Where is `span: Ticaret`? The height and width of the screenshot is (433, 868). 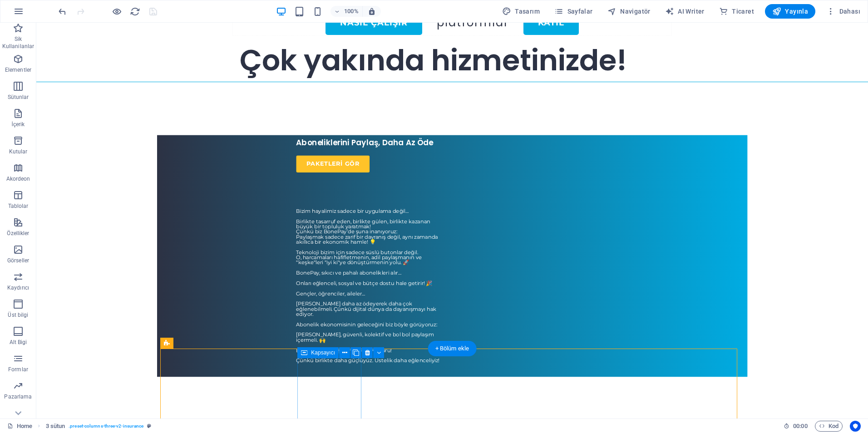 span: Ticaret is located at coordinates (736, 11).